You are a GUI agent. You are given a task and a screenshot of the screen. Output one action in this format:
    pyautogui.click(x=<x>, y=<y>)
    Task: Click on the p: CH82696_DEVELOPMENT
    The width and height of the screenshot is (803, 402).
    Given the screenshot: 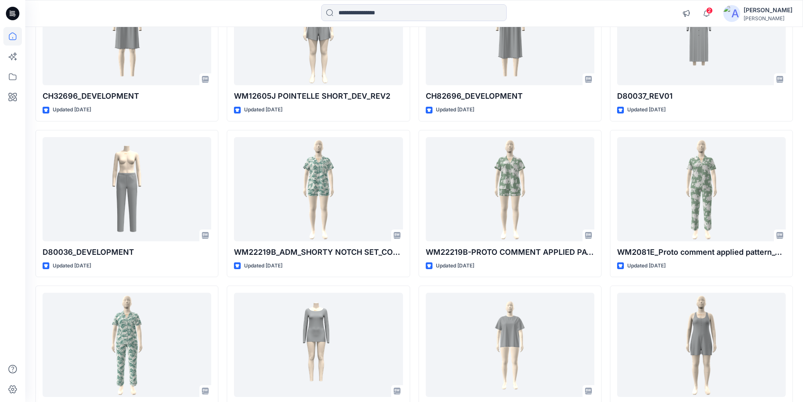 What is the action you would take?
    pyautogui.click(x=510, y=96)
    